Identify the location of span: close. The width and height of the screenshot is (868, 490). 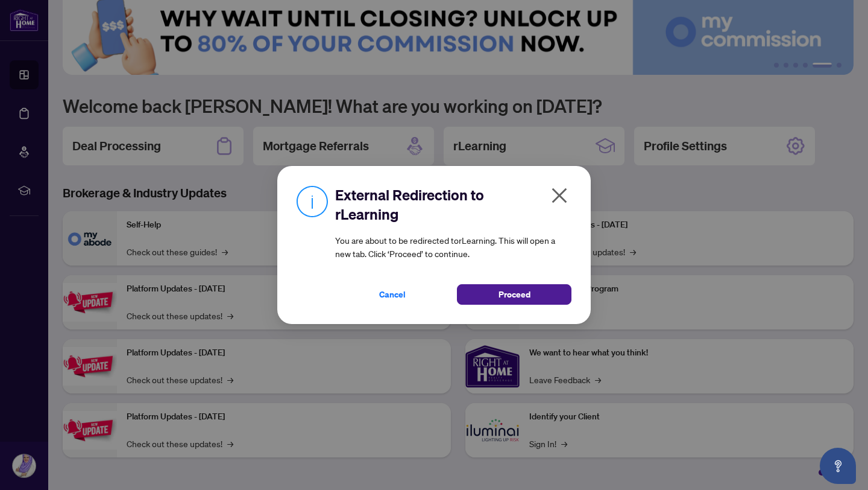
(559, 195).